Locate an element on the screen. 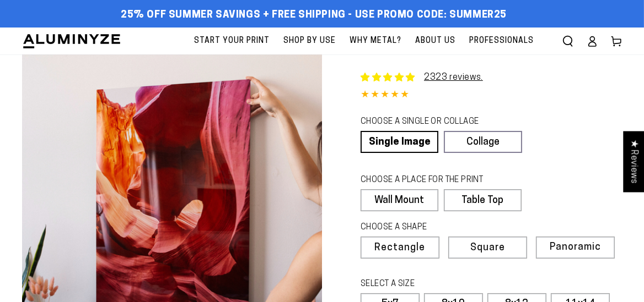  a: Start Your Print is located at coordinates (231, 41).